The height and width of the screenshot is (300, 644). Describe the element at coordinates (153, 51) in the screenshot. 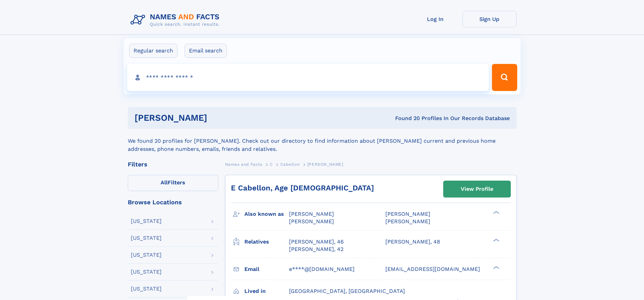

I see `label: Regular search` at that location.